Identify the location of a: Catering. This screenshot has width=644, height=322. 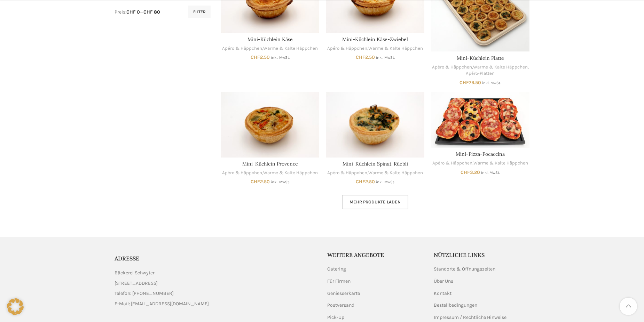
(337, 269).